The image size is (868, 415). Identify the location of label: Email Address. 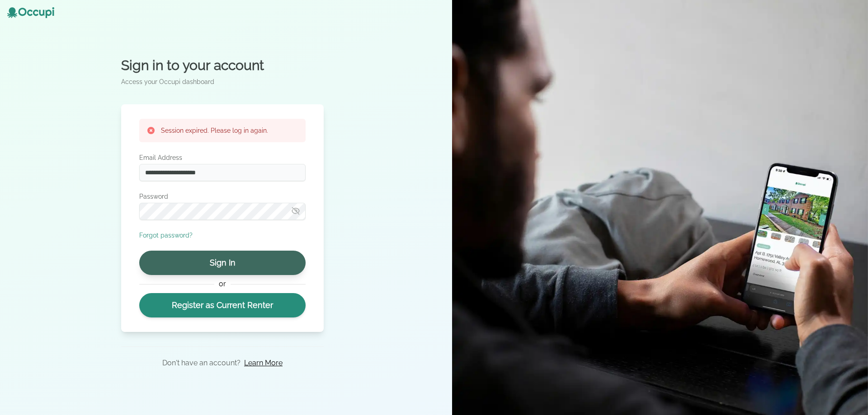
(222, 158).